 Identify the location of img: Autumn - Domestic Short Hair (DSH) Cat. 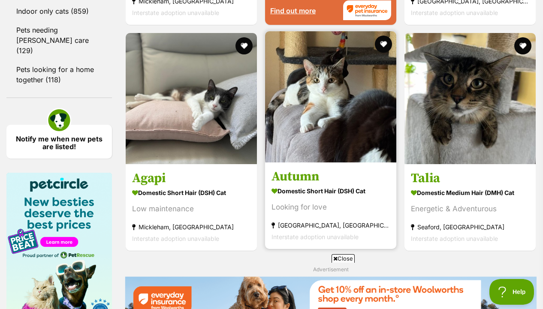
(331, 97).